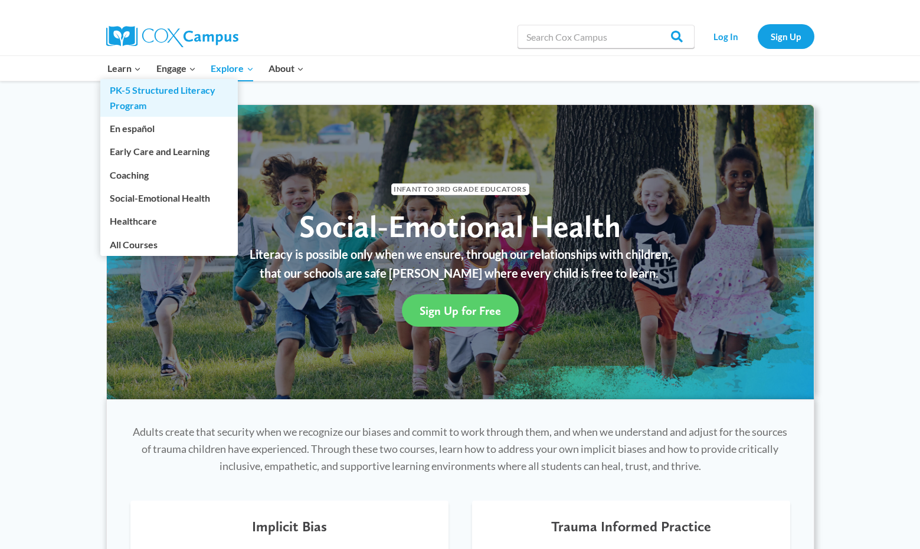 Image resolution: width=920 pixels, height=549 pixels. I want to click on a: All Courses, so click(169, 244).